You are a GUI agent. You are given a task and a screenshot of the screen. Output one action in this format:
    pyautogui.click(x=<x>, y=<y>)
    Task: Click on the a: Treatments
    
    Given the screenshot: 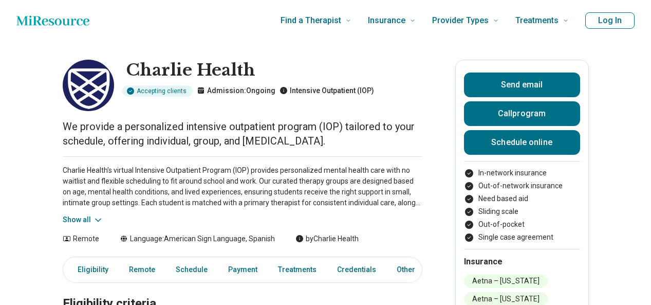 What is the action you would take?
    pyautogui.click(x=297, y=269)
    